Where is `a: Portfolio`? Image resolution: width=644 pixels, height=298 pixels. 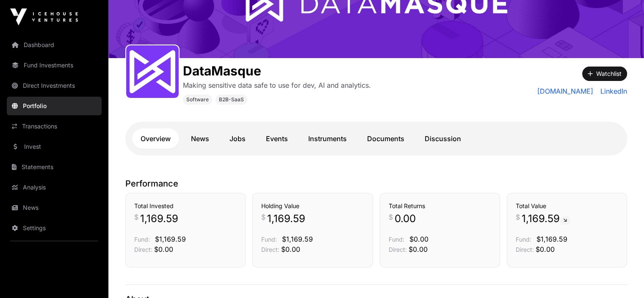
a: Portfolio is located at coordinates (54, 106).